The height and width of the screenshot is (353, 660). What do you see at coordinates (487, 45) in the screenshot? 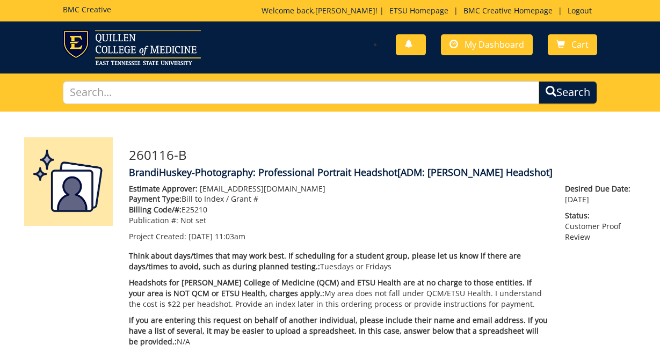
I see `a: My Dashboard` at bounding box center [487, 45].